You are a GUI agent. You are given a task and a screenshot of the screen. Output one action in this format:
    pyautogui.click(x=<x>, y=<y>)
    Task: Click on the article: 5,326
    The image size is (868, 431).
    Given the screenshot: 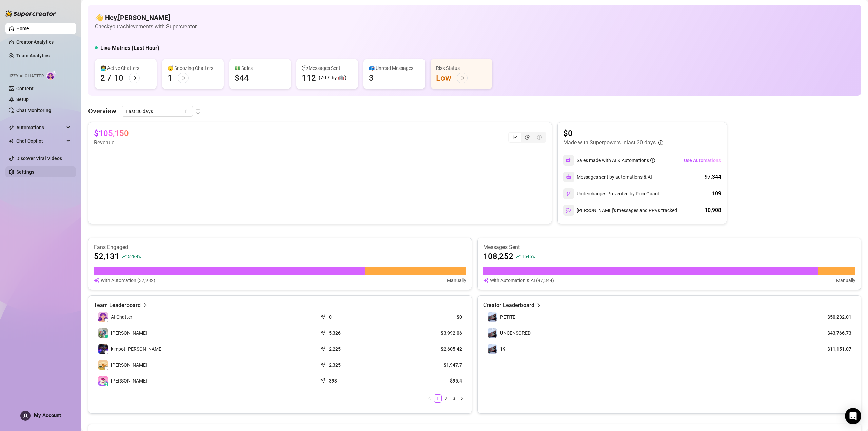 What is the action you would take?
    pyautogui.click(x=335, y=333)
    